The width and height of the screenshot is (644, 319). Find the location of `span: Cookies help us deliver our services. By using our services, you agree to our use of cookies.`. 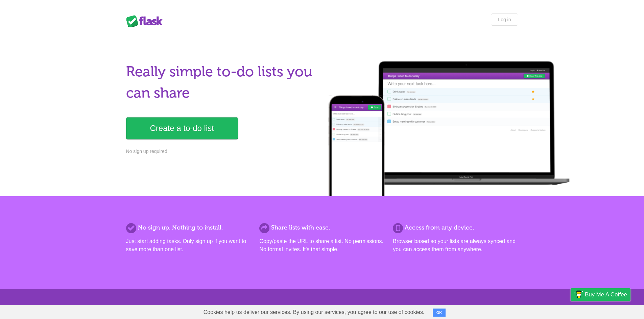

span: Cookies help us deliver our services. By using our services, you agree to our use of cookies. is located at coordinates (314, 312).